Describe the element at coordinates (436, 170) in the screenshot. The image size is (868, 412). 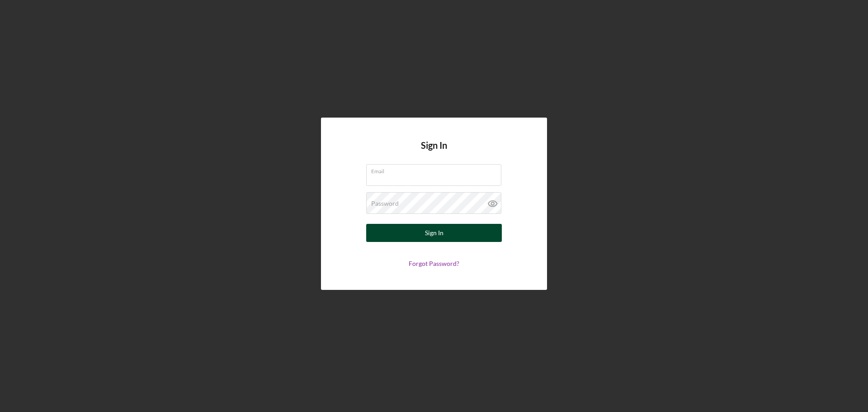
I see `label: Email` at that location.